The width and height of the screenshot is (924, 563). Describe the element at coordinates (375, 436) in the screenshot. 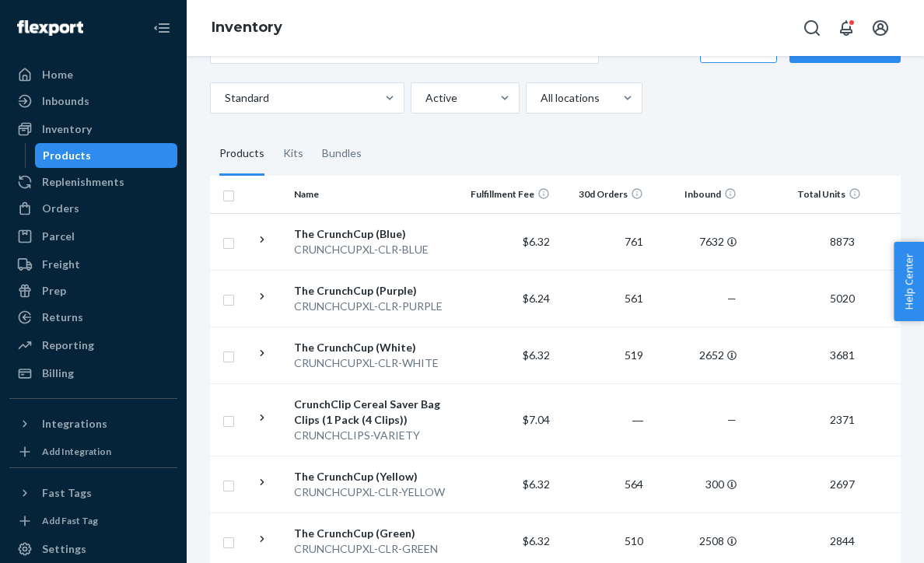

I see `div: CRUNCHCLIPS-VARIETY` at that location.